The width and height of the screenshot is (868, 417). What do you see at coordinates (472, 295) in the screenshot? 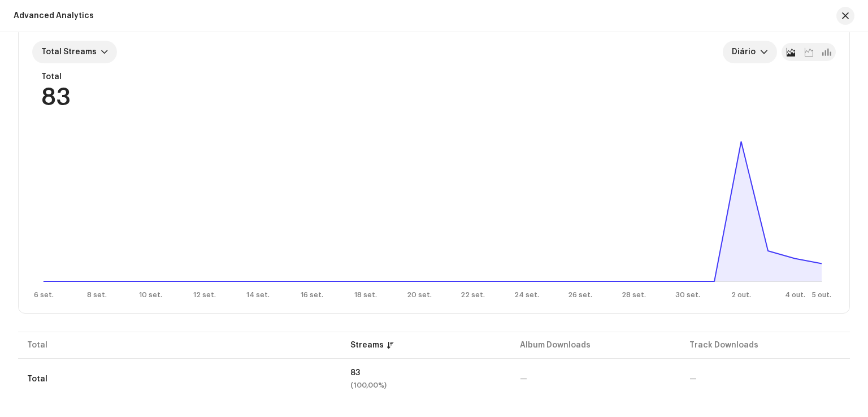
I see `text: 22 set.` at bounding box center [472, 295].